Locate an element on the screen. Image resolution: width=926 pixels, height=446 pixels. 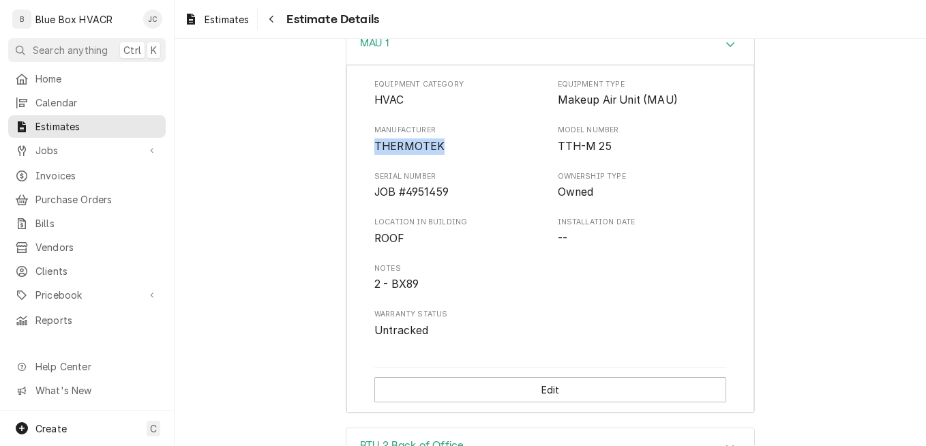
div: MAU 1 is located at coordinates (550, 219).